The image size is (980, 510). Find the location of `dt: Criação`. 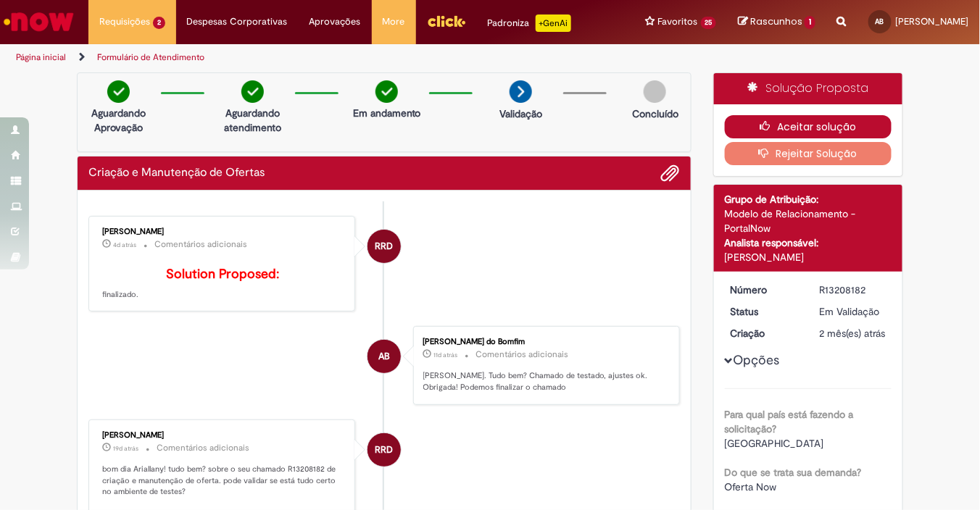

dt: Criação is located at coordinates (764, 333).